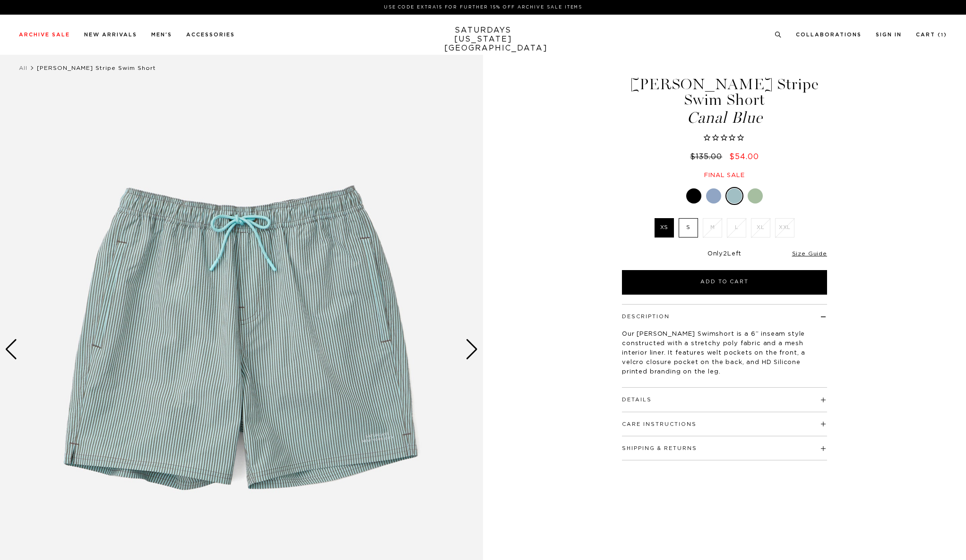 The width and height of the screenshot is (966, 560). What do you see at coordinates (725, 118) in the screenshot?
I see `span: Canal Blue` at bounding box center [725, 118].